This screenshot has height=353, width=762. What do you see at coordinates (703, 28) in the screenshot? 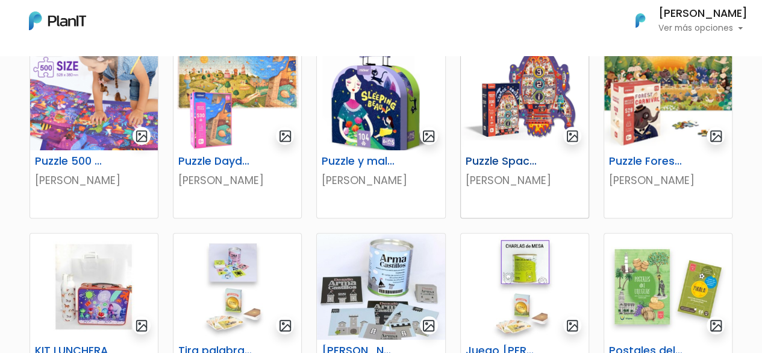
I see `p: Ver más opciones` at bounding box center [703, 28].